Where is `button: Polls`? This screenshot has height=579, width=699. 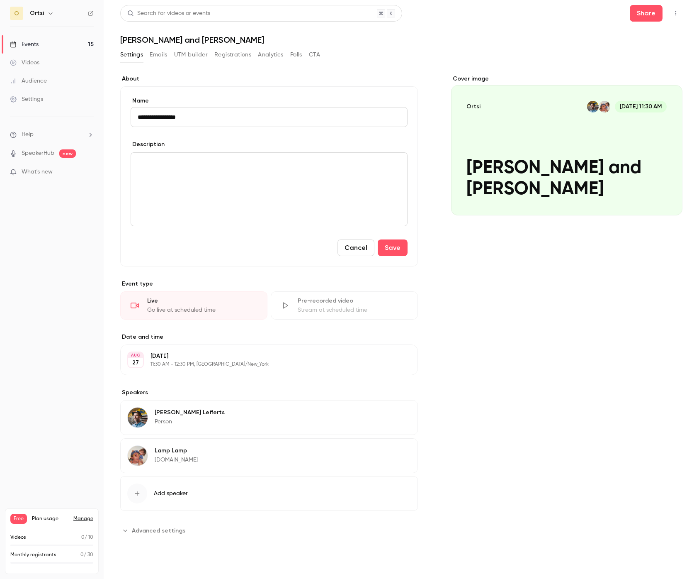 button: Polls is located at coordinates (296, 55).